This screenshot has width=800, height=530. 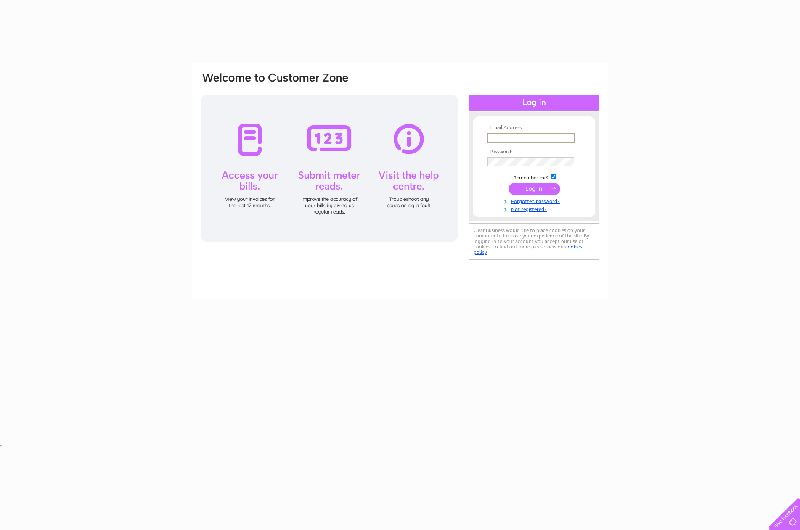 What do you see at coordinates (534, 189) in the screenshot?
I see `input: Submit` at bounding box center [534, 189].